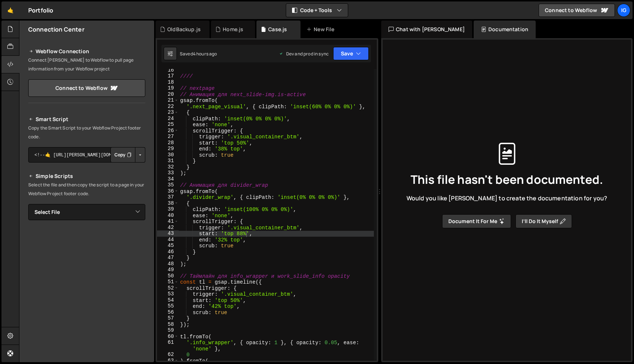 The height and width of the screenshot is (364, 634). What do you see at coordinates (168, 209) in the screenshot?
I see `div: 39` at bounding box center [168, 209].